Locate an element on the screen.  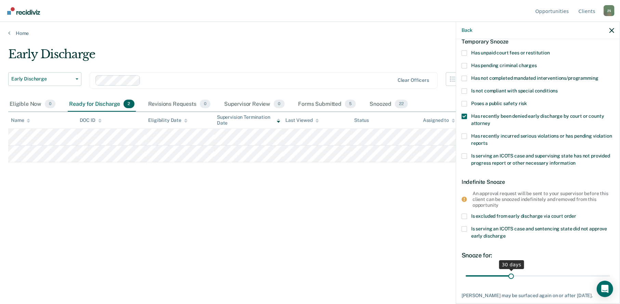
span: Is serving an ICOTS case and supervising state has not provided progress report or other necessar... is located at coordinates (540, 159).